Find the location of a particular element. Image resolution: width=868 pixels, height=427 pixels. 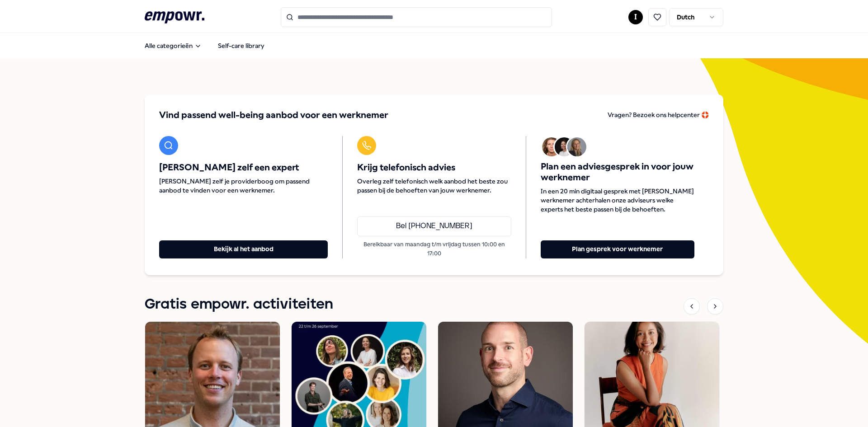

span: Vragen? Bezoek ons helpcenter 🛟 is located at coordinates (658, 115).